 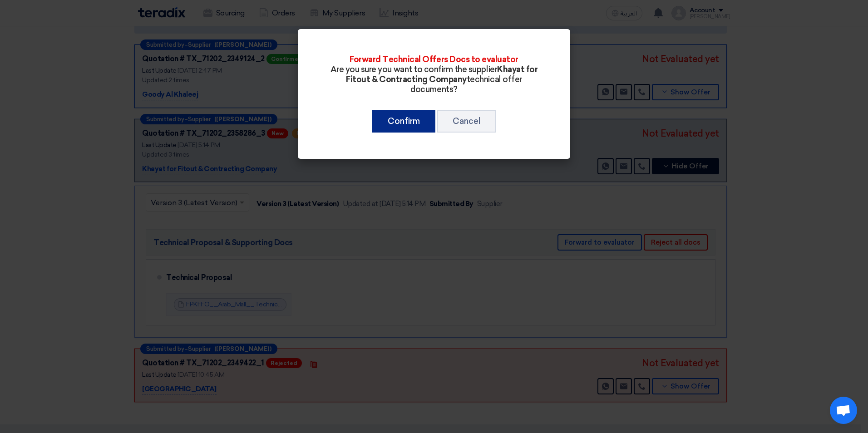 What do you see at coordinates (434, 59) in the screenshot?
I see `span: Forward Technical Offers Docs to evaluator` at bounding box center [434, 59].